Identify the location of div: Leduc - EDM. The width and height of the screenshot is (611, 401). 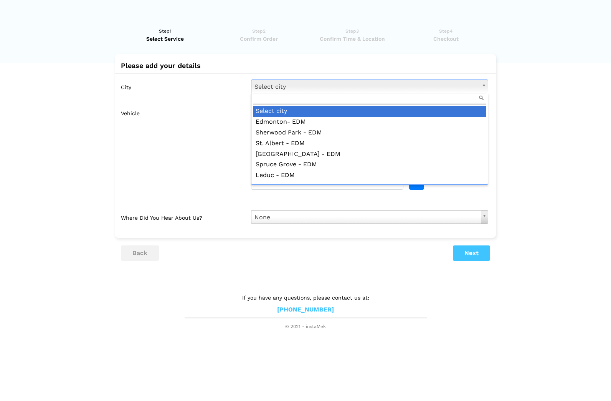
(370, 175).